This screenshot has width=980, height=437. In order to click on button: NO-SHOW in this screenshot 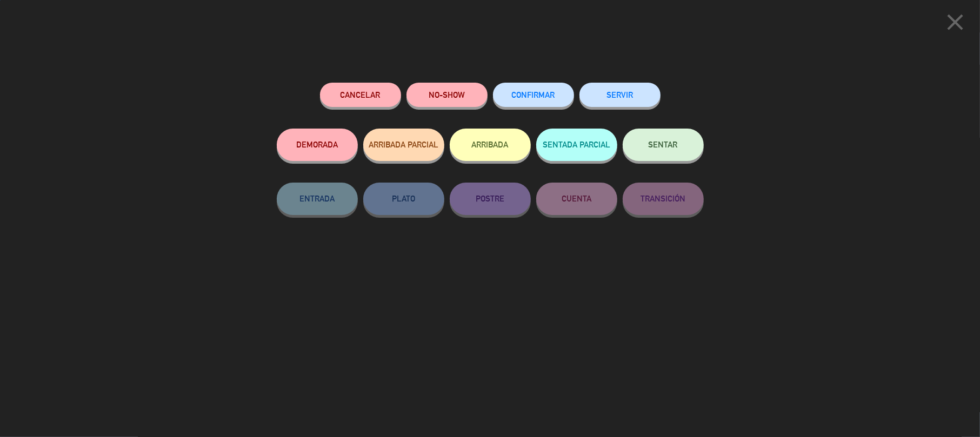, I will do `click(447, 95)`.